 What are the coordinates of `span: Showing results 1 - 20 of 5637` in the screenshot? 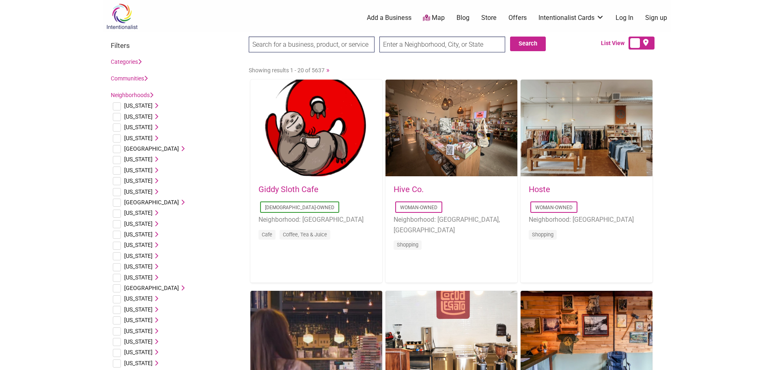 It's located at (287, 70).